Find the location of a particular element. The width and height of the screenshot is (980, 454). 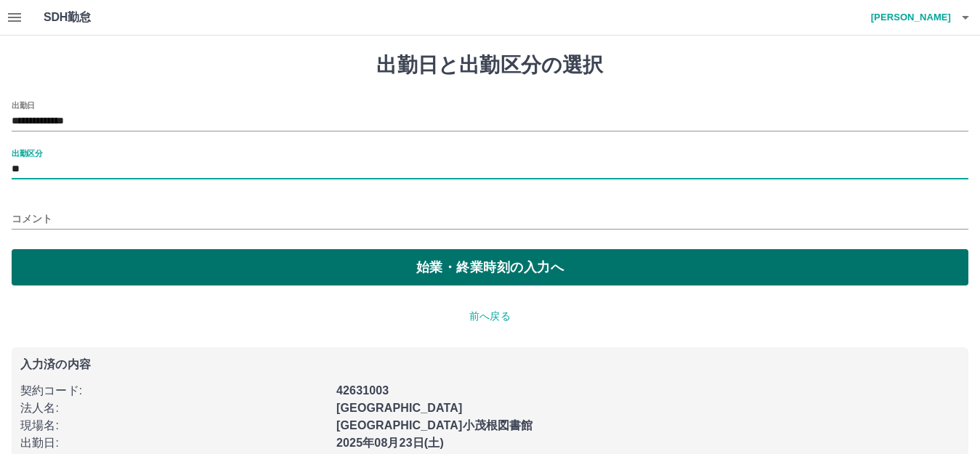

p: 出勤日 : is located at coordinates (174, 443).